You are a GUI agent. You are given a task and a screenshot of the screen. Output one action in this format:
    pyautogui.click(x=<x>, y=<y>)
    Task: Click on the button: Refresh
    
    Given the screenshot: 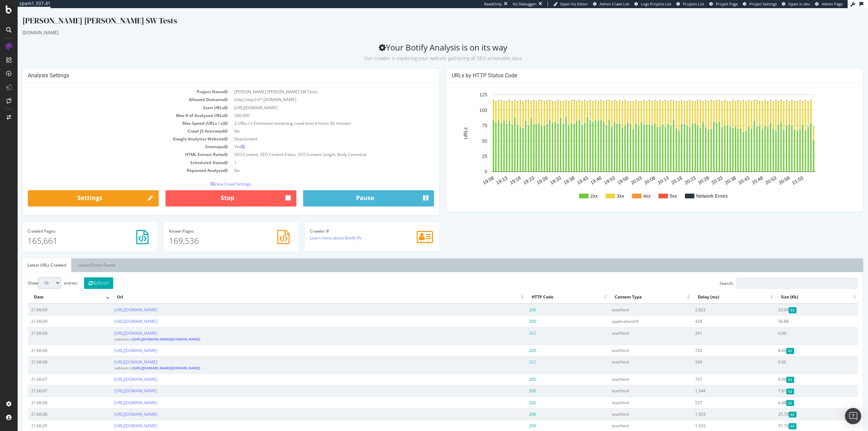 What is the action you would take?
    pyautogui.click(x=81, y=275)
    